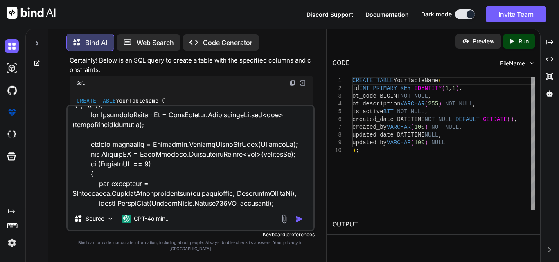 The height and width of the screenshot is (262, 559). What do you see at coordinates (364, 88) in the screenshot?
I see `span: INT` at bounding box center [364, 88].